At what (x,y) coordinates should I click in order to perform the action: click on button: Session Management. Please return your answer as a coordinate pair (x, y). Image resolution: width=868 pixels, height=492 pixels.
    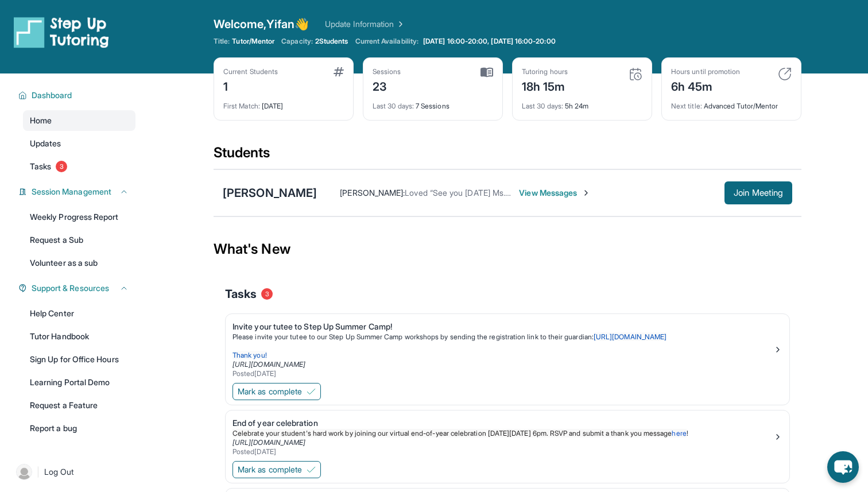
    Looking at the image, I should click on (78, 192).